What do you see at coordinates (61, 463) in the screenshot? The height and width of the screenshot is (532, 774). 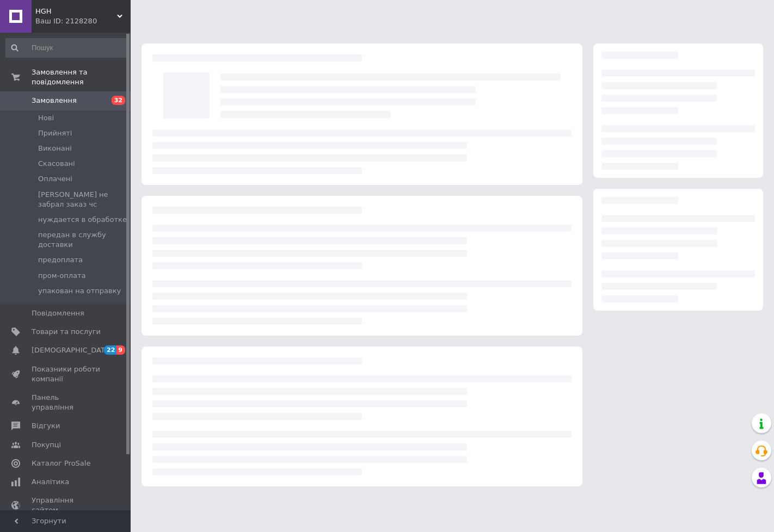 I see `span: Каталог ProSale` at bounding box center [61, 463].